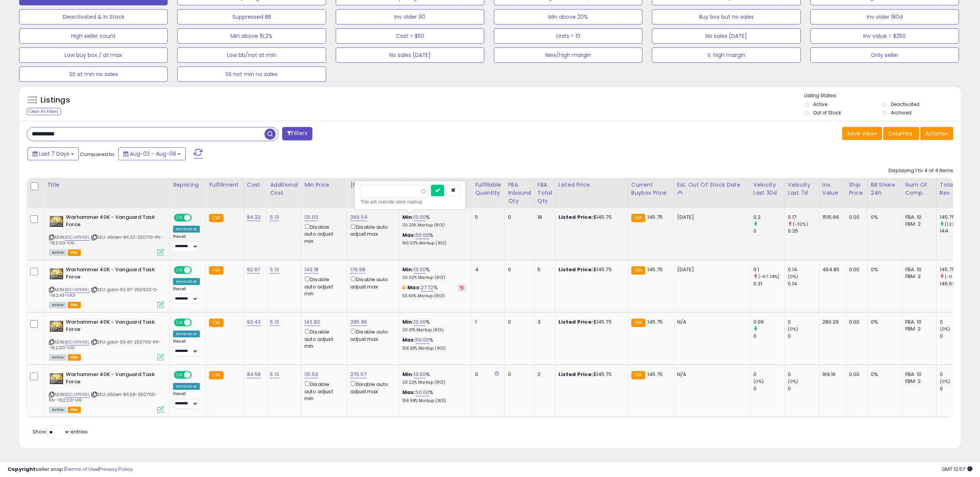  Describe the element at coordinates (323, 234) in the screenshot. I see `div: Disable auto adjust min` at that location.